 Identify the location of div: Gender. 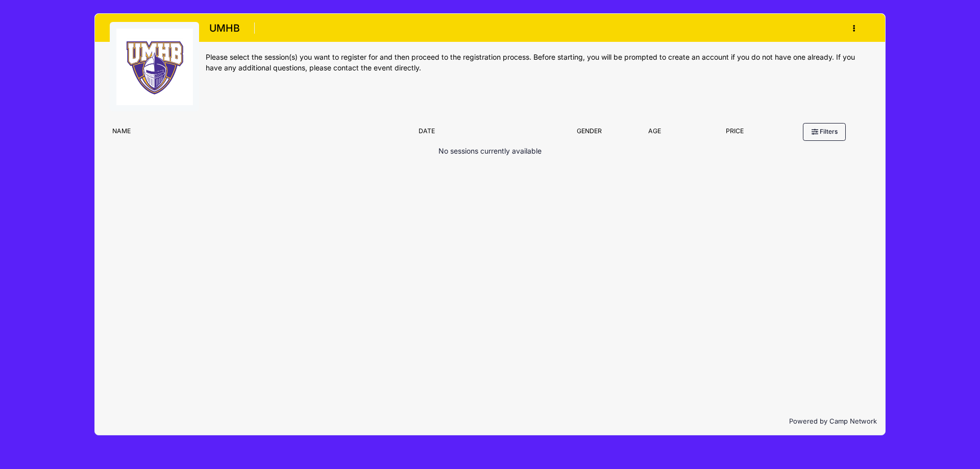
(589, 134).